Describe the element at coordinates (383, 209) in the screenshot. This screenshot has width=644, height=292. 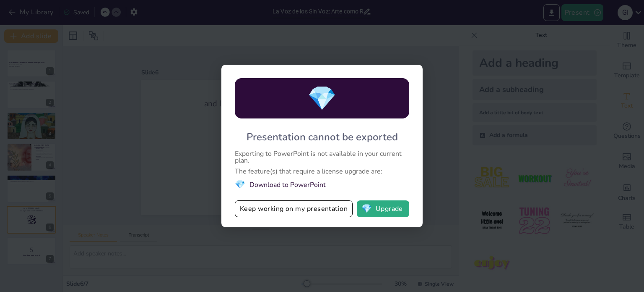
I see `button: diamondUpgrade` at that location.